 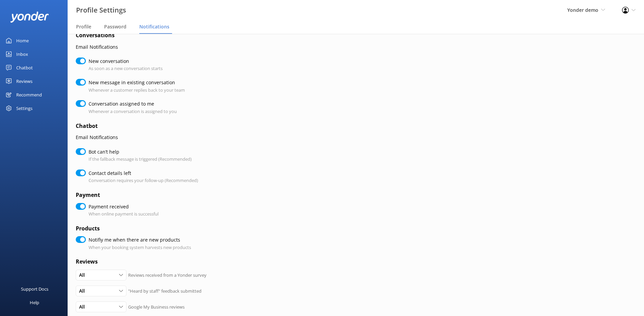 What do you see at coordinates (135, 82) in the screenshot?
I see `label: New message in existing conversation` at bounding box center [135, 82].